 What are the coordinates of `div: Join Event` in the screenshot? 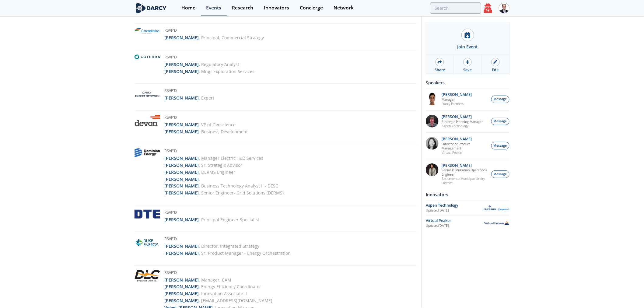 It's located at (468, 47).